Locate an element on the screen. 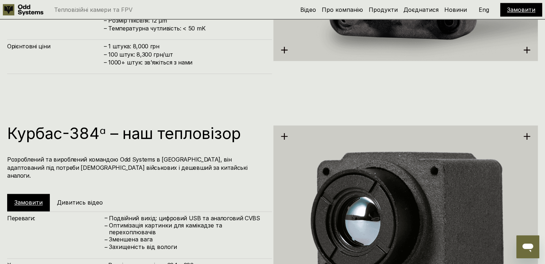 Image resolution: width=545 pixels, height=264 pixels. h4: Подвійний вихід: цифровий USB та аналоговий CVBS is located at coordinates (187, 218).